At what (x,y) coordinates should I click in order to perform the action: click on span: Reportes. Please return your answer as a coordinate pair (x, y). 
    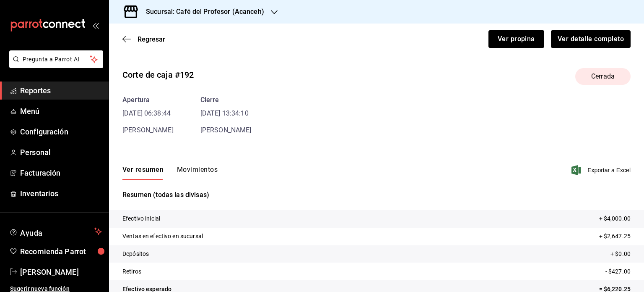
    Looking at the image, I should click on (61, 90).